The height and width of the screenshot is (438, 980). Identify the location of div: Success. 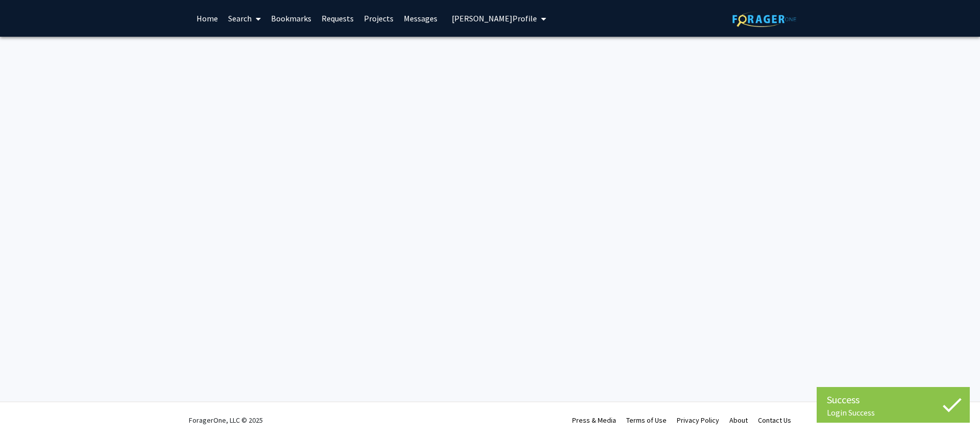
(893, 400).